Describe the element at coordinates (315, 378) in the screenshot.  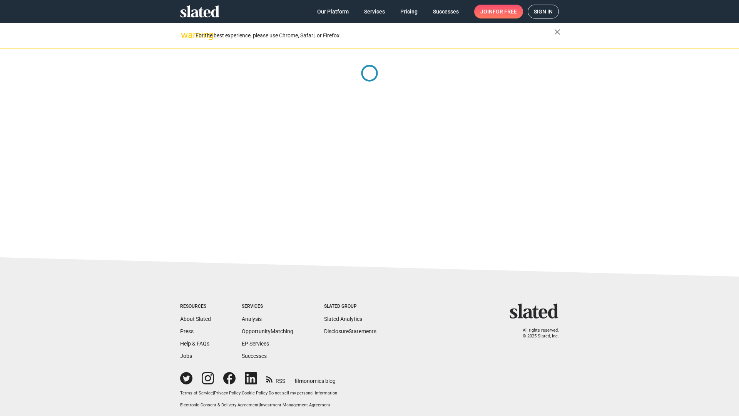
I see `a: filmonomics blog` at that location.